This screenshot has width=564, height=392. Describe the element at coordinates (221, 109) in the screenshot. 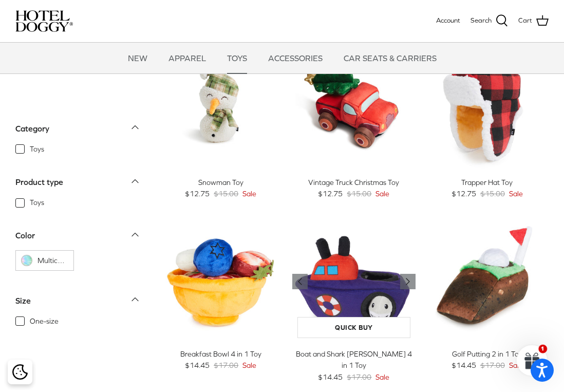

I see `a: Snowman Toy` at that location.